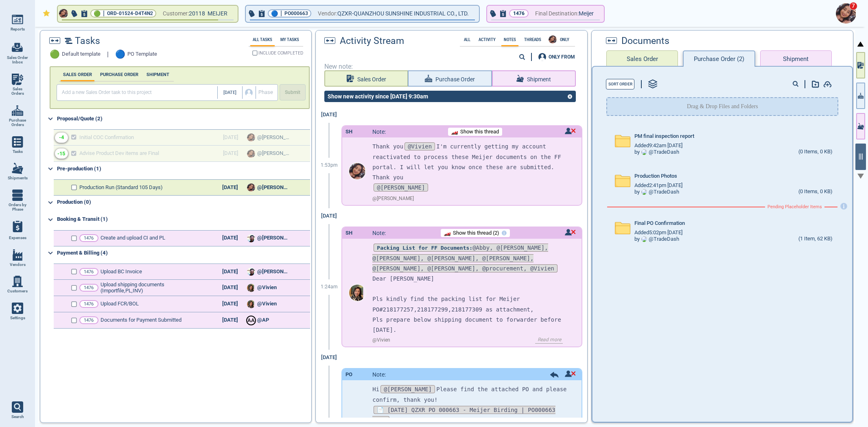 Image resolution: width=868 pixels, height=427 pixels. Describe the element at coordinates (349, 374) in the screenshot. I see `div: PO` at that location.